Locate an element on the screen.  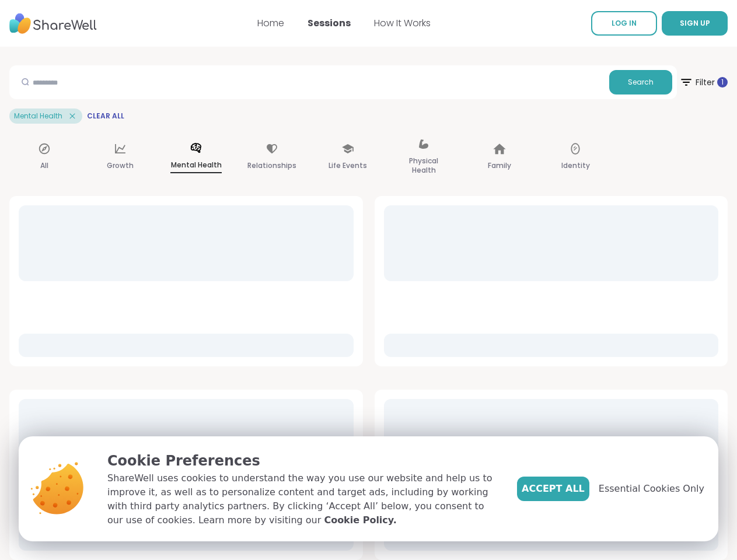
a: Home is located at coordinates (271, 23).